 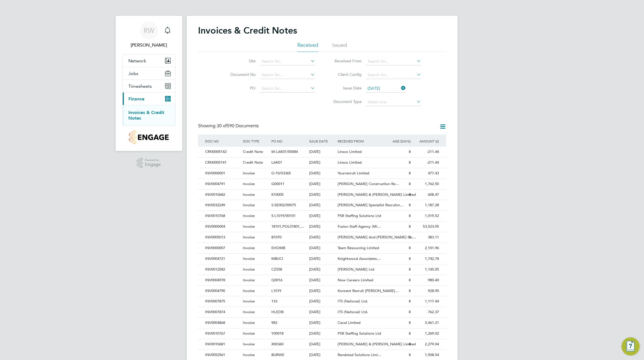 What do you see at coordinates (359, 355) in the screenshot?
I see `span: Randstad Solutions Limi…` at bounding box center [359, 355].